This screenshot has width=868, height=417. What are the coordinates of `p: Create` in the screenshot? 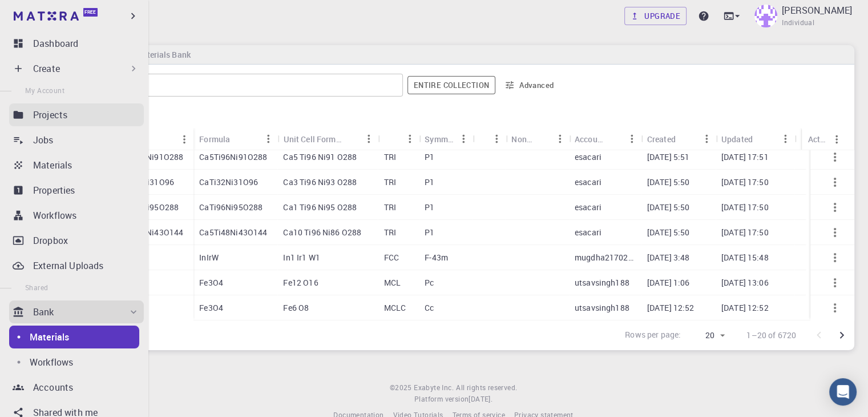 It's located at (46, 69).